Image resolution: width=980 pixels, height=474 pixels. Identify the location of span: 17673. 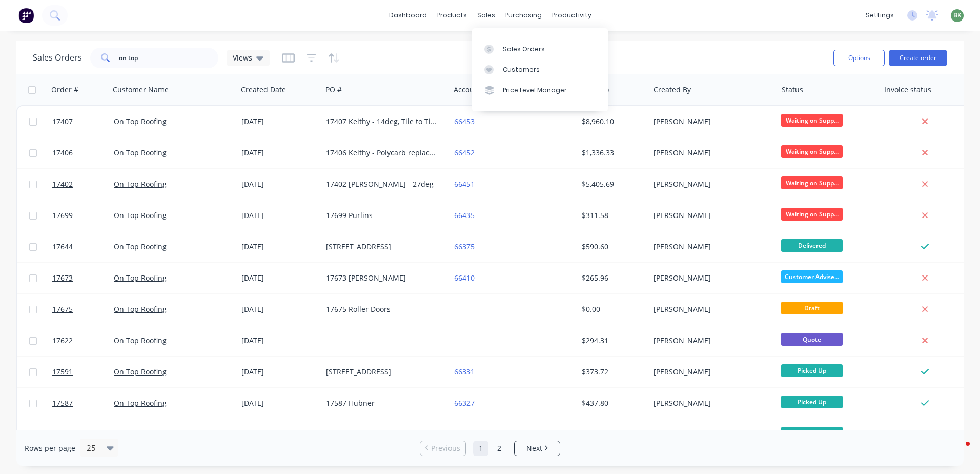
(63, 278).